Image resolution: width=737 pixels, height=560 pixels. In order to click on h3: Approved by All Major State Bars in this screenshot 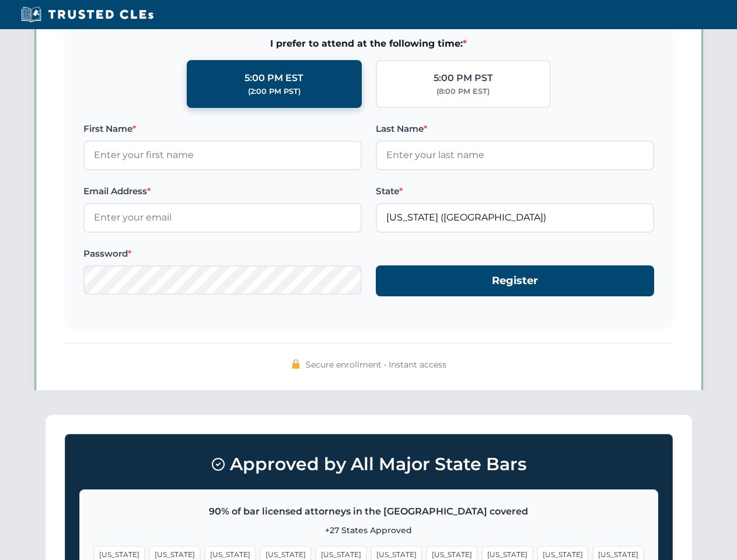, I will do `click(369, 464)`.